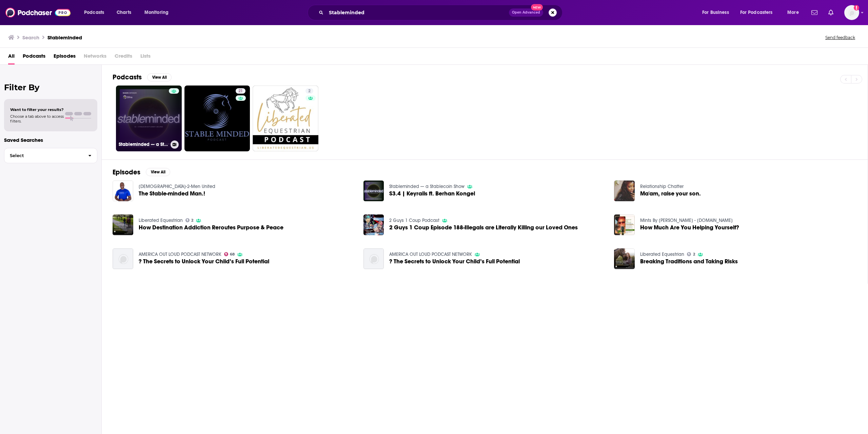  Describe the element at coordinates (418, 12) in the screenshot. I see `input: Search podcasts, credits, & more...` at that location.